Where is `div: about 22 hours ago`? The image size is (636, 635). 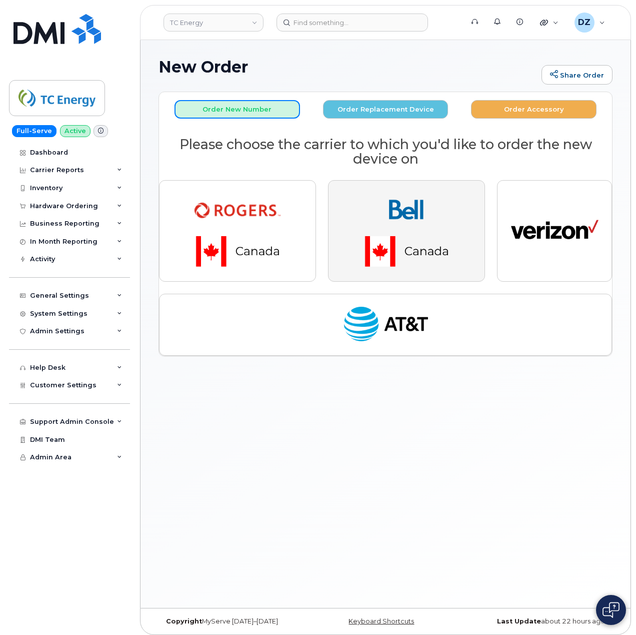 div: about 22 hours ago is located at coordinates (537, 621).